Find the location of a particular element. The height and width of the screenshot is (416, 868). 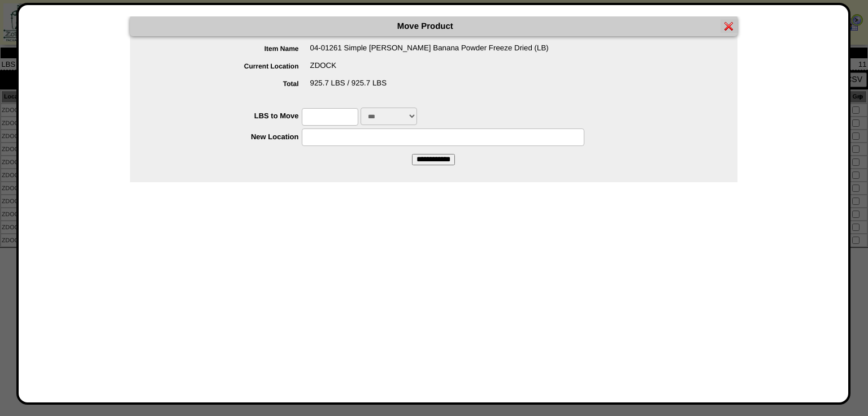

label: LBS to Move is located at coordinates (227, 116).